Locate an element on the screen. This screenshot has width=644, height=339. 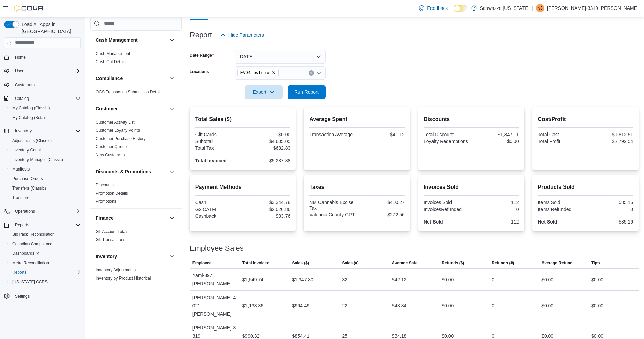
a: Canadian Compliance is located at coordinates (32, 244).